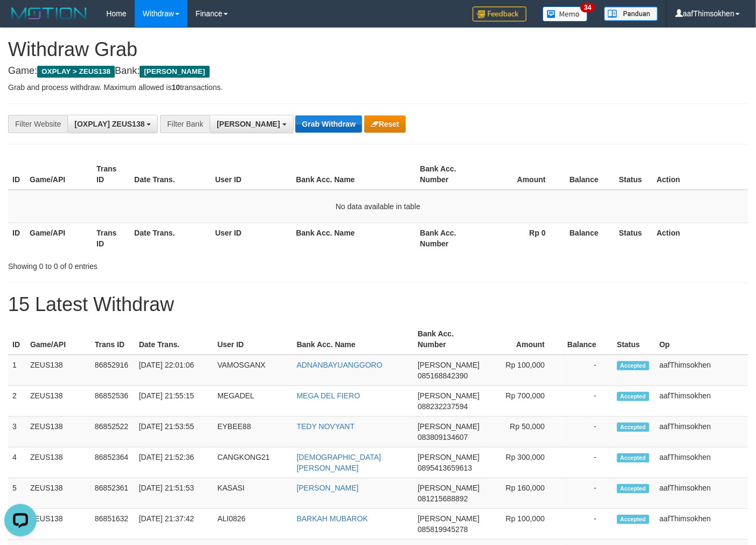 The height and width of the screenshot is (545, 756). Describe the element at coordinates (522, 238) in the screenshot. I see `th: Rp 0` at that location.